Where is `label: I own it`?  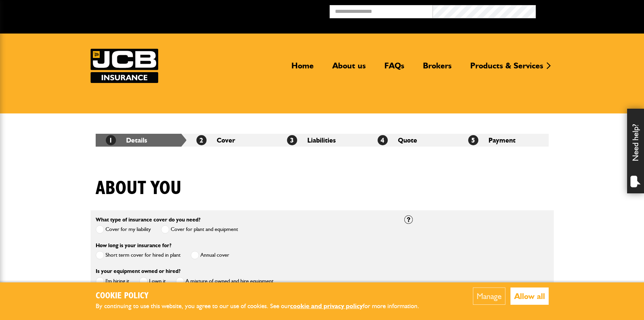 label: I own it is located at coordinates (152, 281).